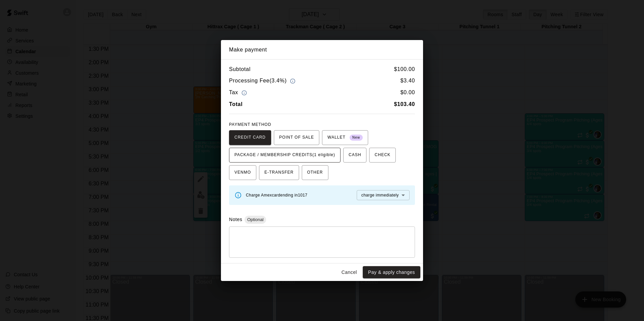 This screenshot has height=321, width=644. I want to click on button: WALLET New, so click(345, 137).